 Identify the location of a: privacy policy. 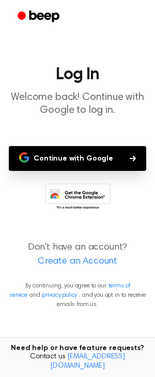
(60, 295).